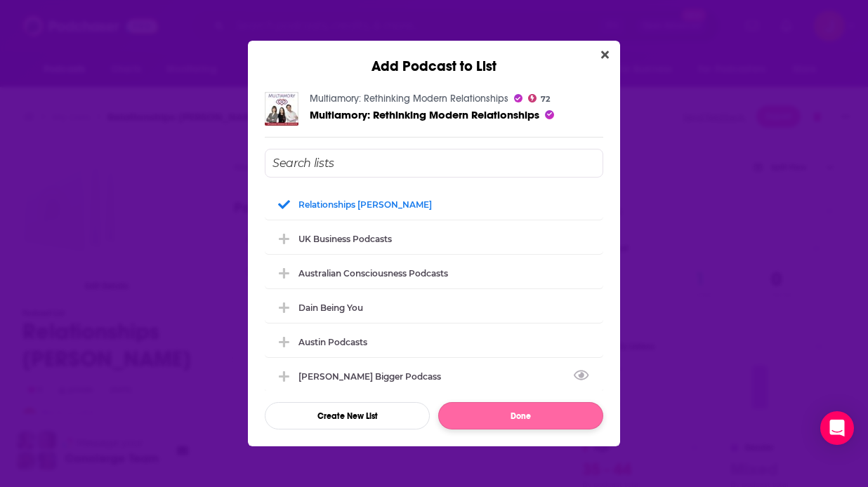  What do you see at coordinates (445, 380) in the screenshot?
I see `button: View Link` at bounding box center [445, 380].